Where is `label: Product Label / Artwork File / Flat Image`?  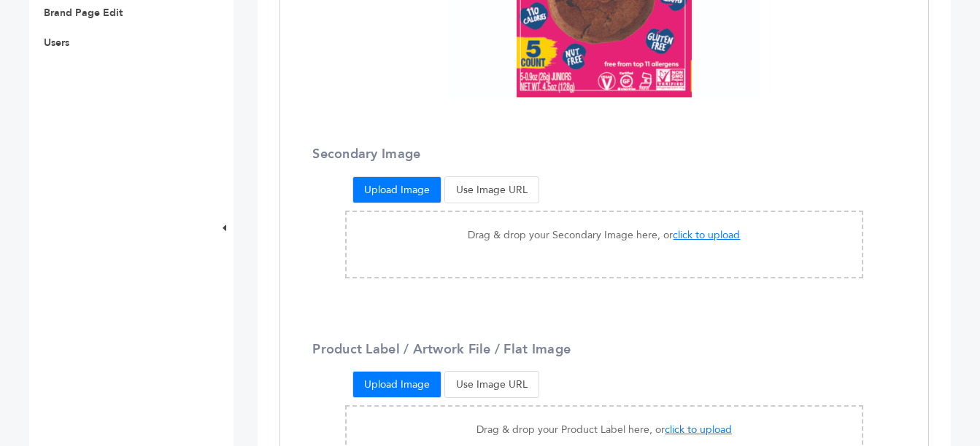 label: Product Label / Artwork File / Flat Image is located at coordinates (426, 349).